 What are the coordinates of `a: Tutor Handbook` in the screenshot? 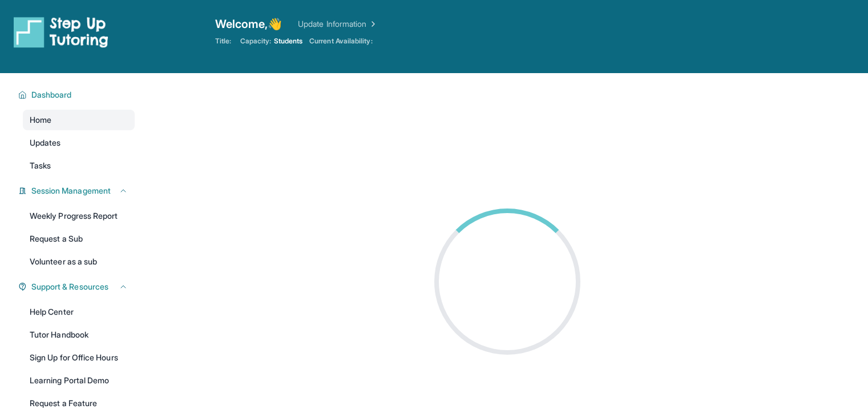 It's located at (79, 335).